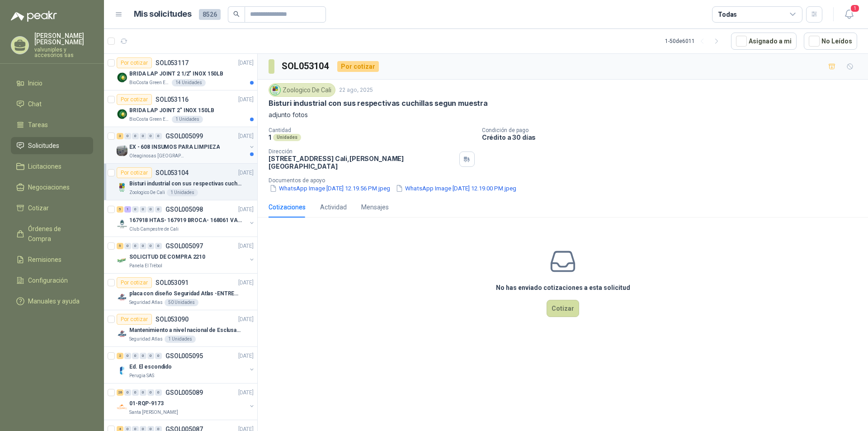  What do you see at coordinates (694, 41) in the screenshot?
I see `div: 1 - 50 de 6011` at bounding box center [694, 41].